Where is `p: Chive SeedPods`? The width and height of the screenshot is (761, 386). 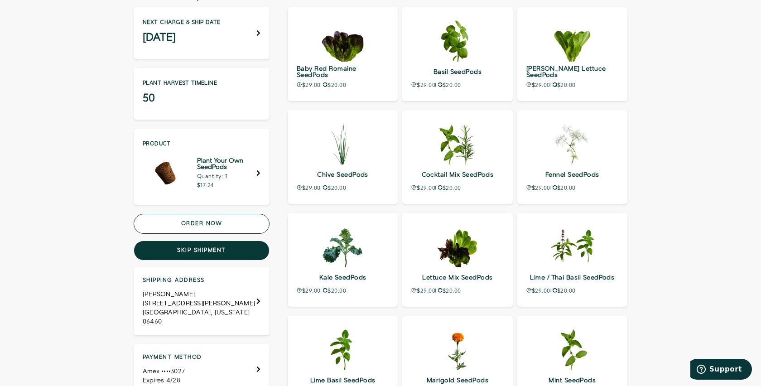
p: Chive SeedPods is located at coordinates (342, 174).